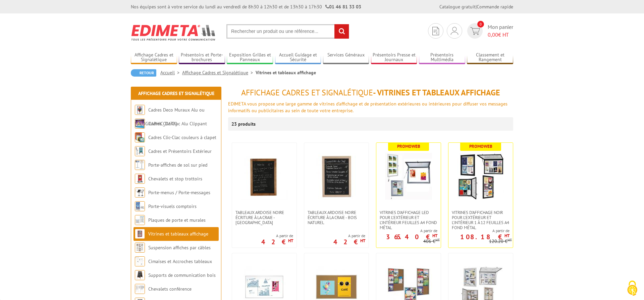 This screenshot has height=300, width=644. What do you see at coordinates (202, 57) in the screenshot?
I see `a: Présentoirs et Porte-brochures` at bounding box center [202, 57].